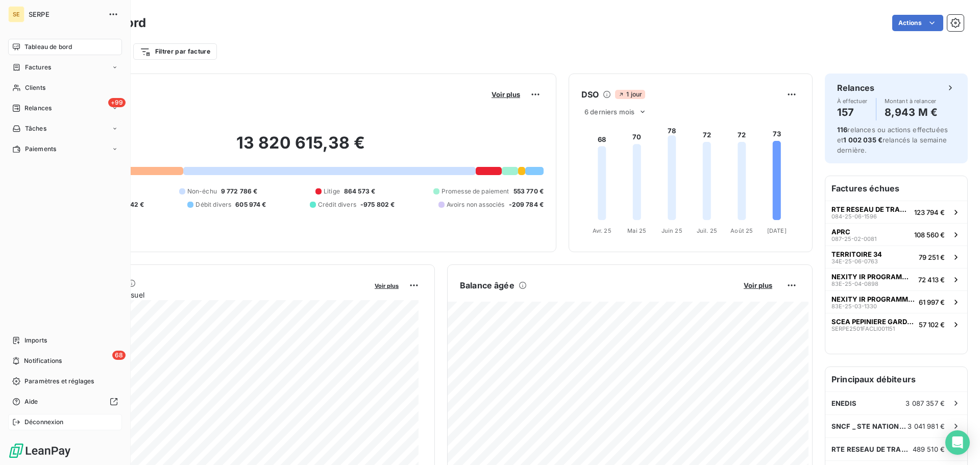  Describe the element at coordinates (870, 426) in the screenshot. I see `span: SNCF _ STE NATIONALE` at that location.